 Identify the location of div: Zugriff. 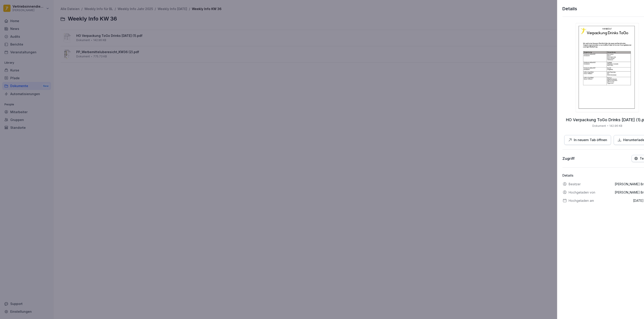
(568, 158).